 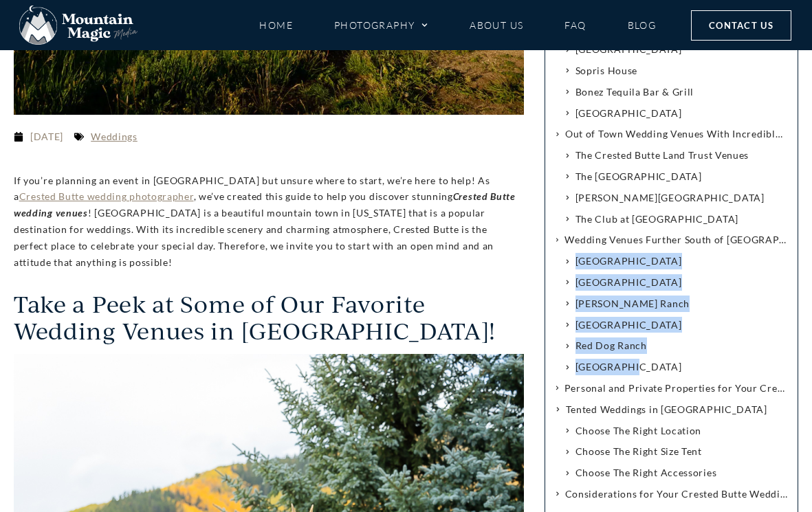 I want to click on a: The Crested Butte Land Trust Venues, so click(x=662, y=156).